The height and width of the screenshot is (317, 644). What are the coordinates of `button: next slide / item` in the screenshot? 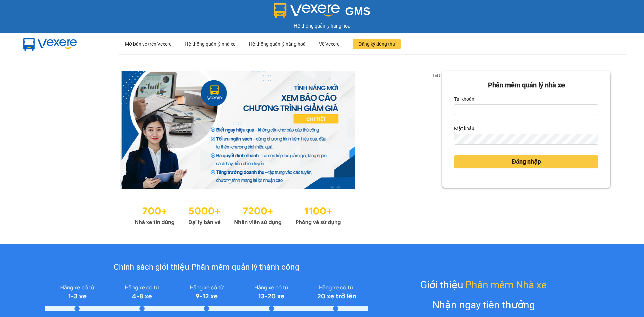 It's located at (438, 130).